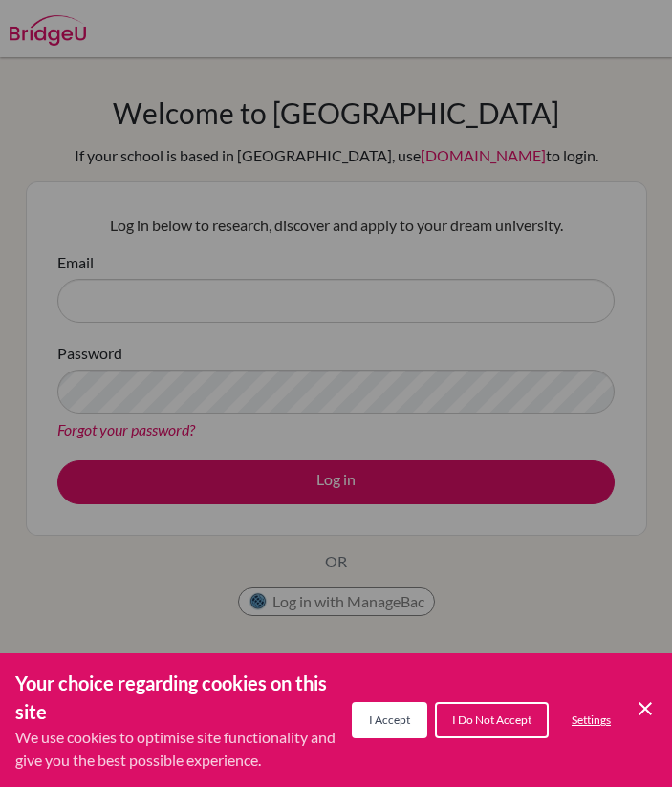 This screenshot has height=787, width=672. Describe the element at coordinates (389, 720) in the screenshot. I see `span: I Accept` at that location.